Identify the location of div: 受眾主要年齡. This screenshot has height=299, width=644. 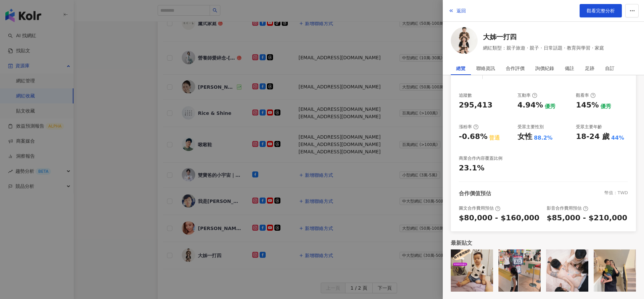
(589, 127).